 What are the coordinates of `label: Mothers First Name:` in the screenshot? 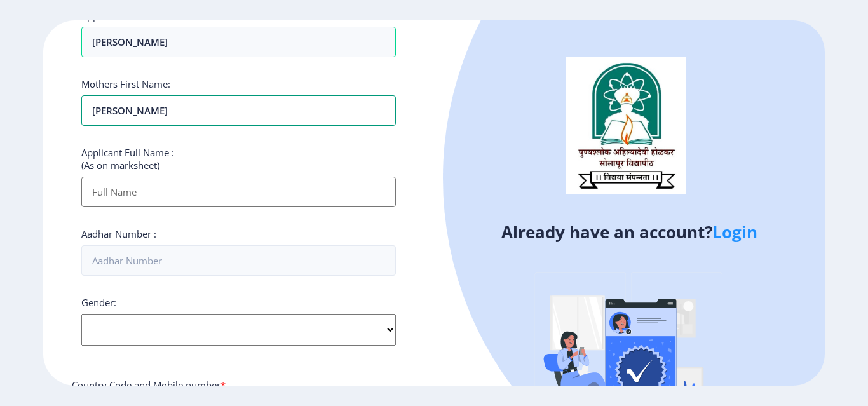 It's located at (126, 84).